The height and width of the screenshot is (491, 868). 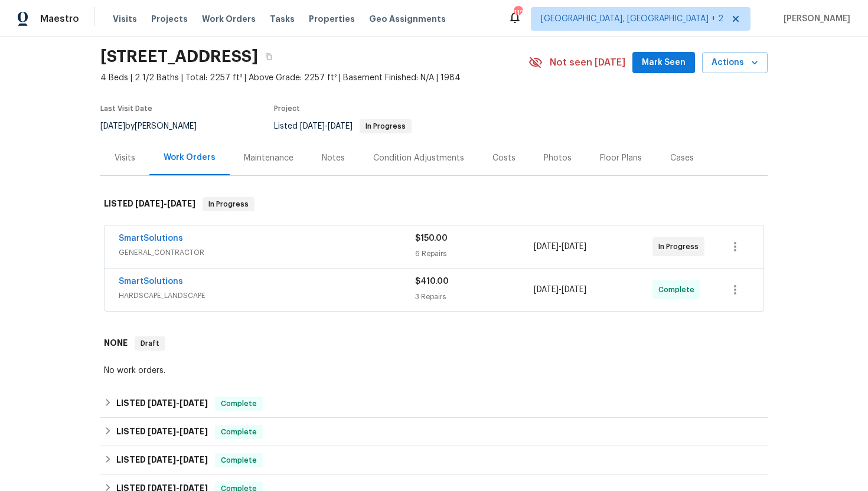 I want to click on div: Notes, so click(x=333, y=159).